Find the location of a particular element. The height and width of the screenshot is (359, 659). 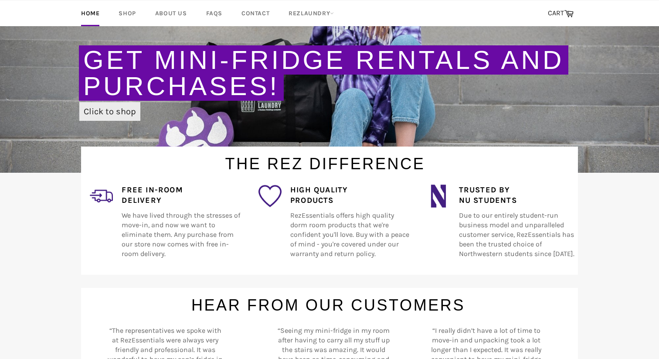

img: northwestern_wildcats_tiny.png is located at coordinates (438, 196).